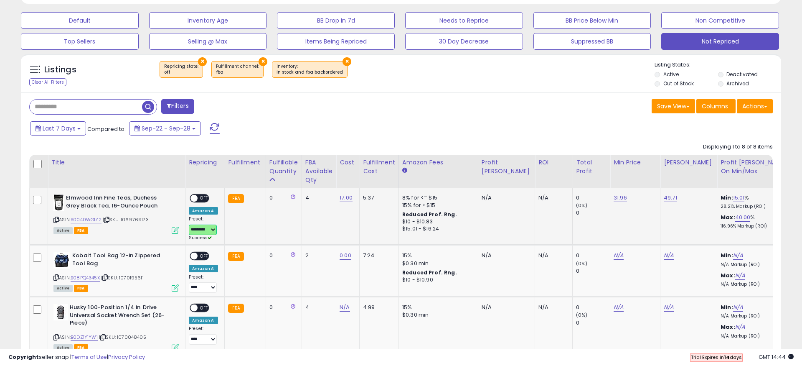 Image resolution: width=802 pixels, height=366 pixels. I want to click on a: 49.71, so click(671, 198).